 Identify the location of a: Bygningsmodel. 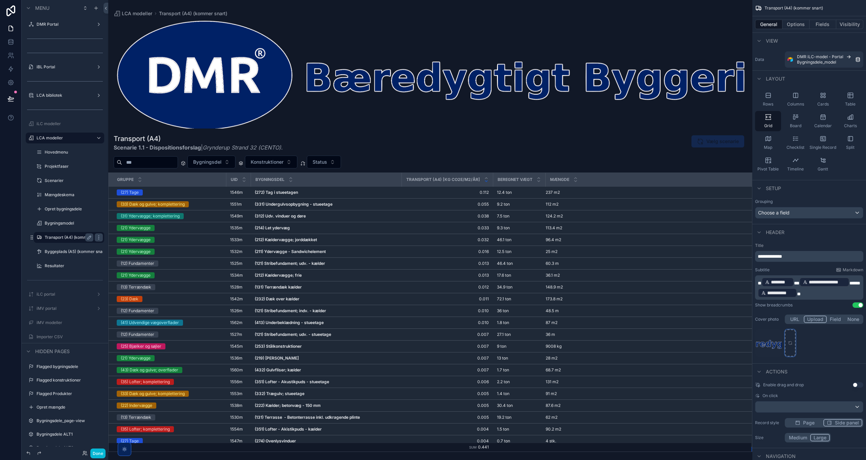
(74, 223).